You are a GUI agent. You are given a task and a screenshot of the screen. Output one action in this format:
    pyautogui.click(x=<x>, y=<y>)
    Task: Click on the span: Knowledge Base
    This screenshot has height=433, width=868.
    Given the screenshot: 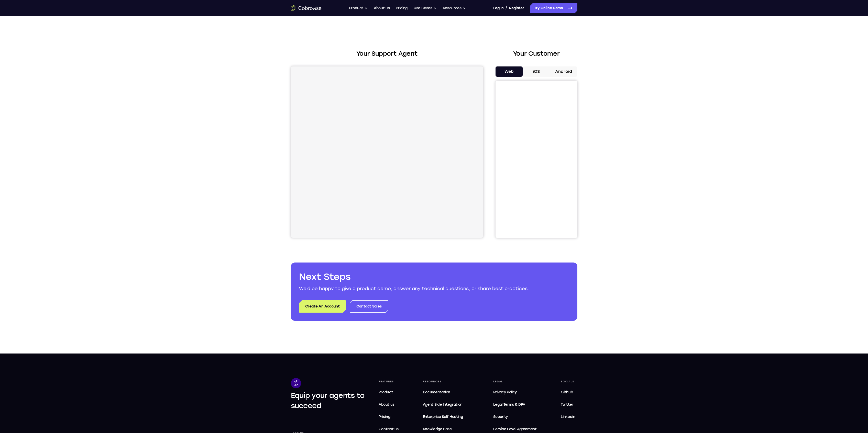 What is the action you would take?
    pyautogui.click(x=437, y=429)
    